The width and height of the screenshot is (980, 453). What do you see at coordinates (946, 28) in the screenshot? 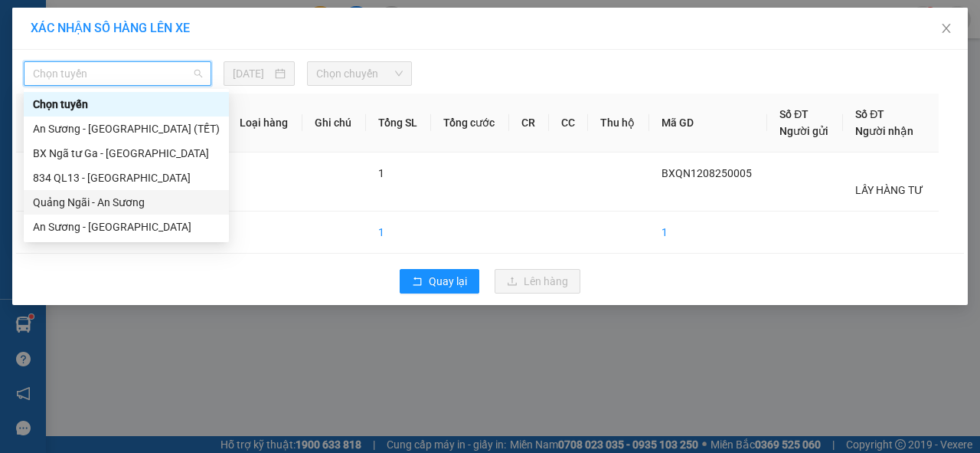
I see `span: close` at bounding box center [946, 28].